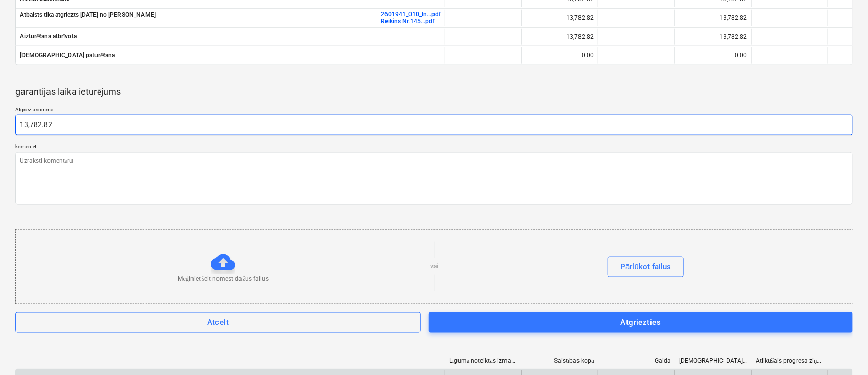 This screenshot has height=375, width=868. Describe the element at coordinates (230, 36) in the screenshot. I see `span: Aizturēšana atbrīvota` at that location.